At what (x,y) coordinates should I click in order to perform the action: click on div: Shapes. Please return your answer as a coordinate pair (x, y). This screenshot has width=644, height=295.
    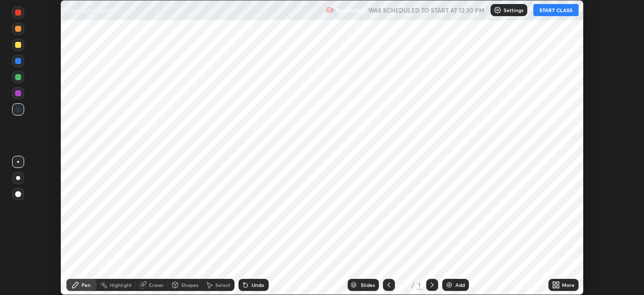
    Looking at the image, I should click on (189, 285).